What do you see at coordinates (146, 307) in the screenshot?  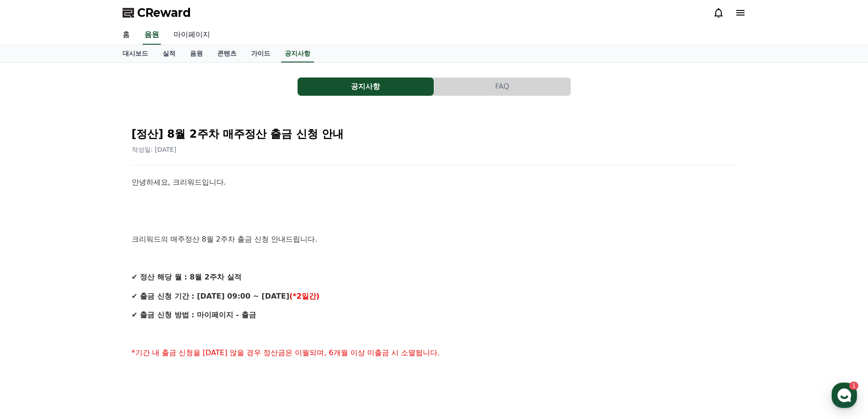 I see `span: Settings` at bounding box center [146, 307].